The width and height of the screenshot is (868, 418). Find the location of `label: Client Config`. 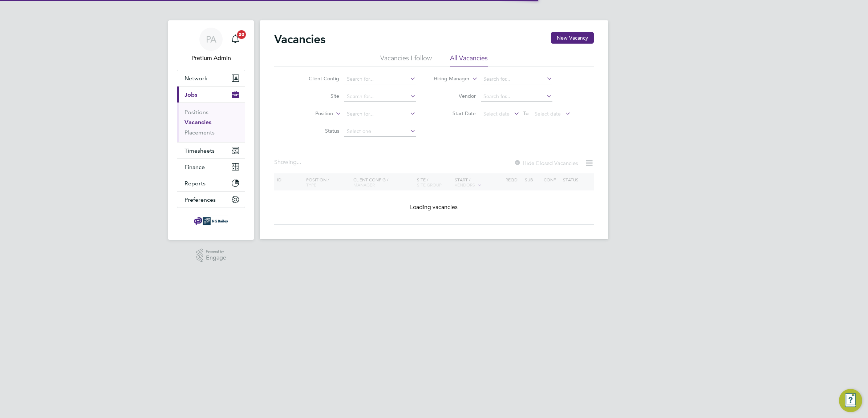

label: Client Config is located at coordinates (318, 79).